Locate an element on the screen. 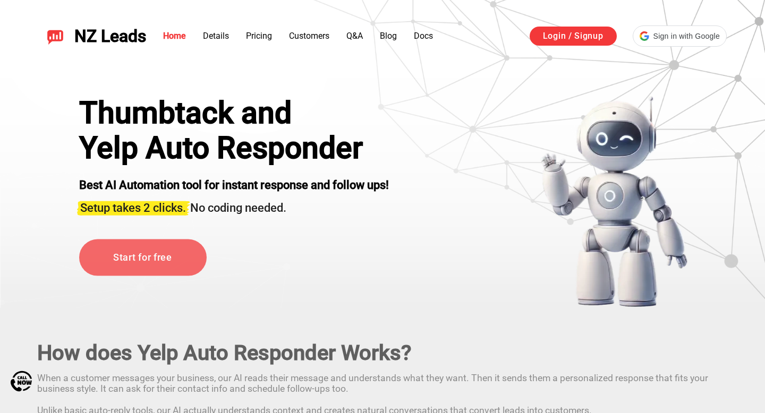  strong: Best AI Automation tool for instant response and follow ups! is located at coordinates (234, 185).